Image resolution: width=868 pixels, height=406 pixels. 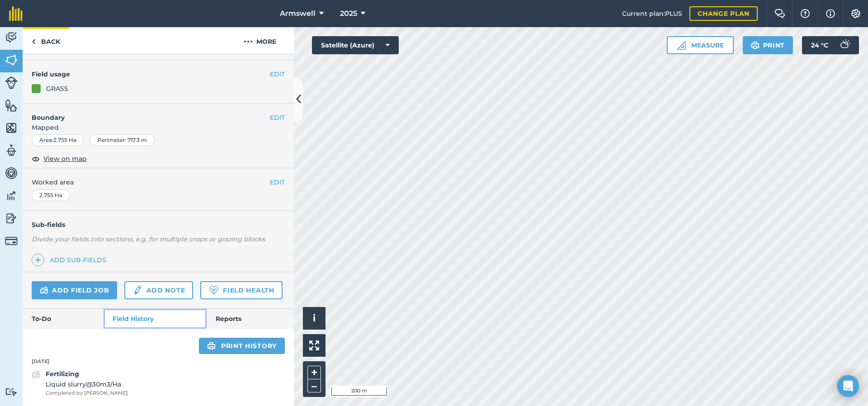 I want to click on span: 2025, so click(x=349, y=14).